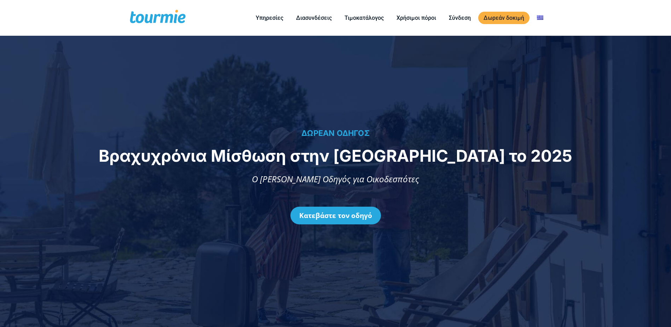 This screenshot has width=671, height=327. I want to click on a: Αλλαγή σε, so click(540, 18).